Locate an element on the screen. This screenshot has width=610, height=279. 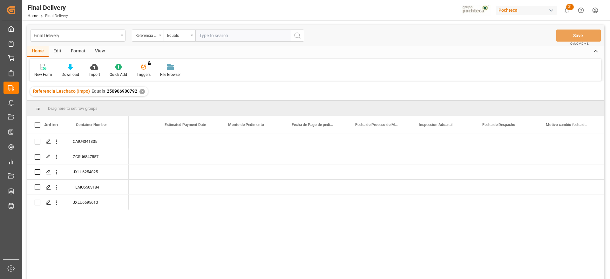
span: Fecha de Despacho is located at coordinates (499, 125).